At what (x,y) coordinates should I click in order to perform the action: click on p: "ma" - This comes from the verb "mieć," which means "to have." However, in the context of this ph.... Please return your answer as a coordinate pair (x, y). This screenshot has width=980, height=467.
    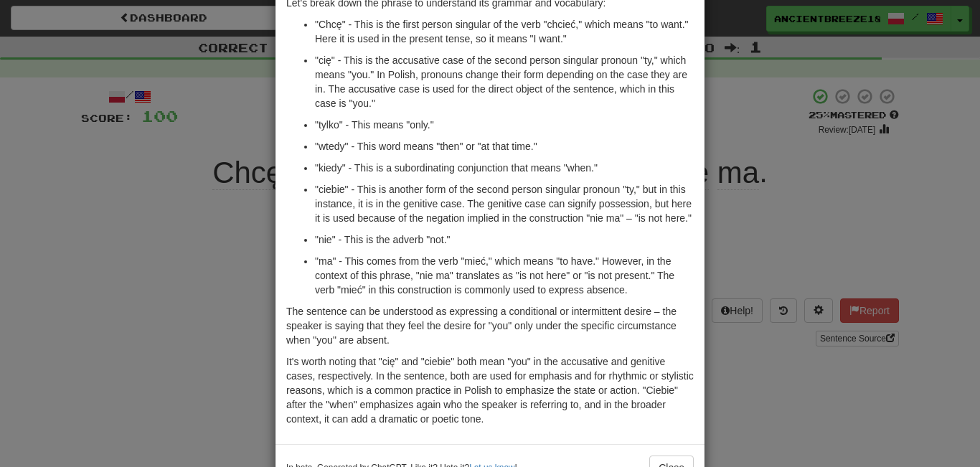
    Looking at the image, I should click on (504, 275).